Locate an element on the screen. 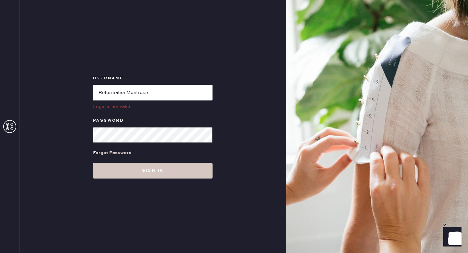  label: Password is located at coordinates (153, 121).